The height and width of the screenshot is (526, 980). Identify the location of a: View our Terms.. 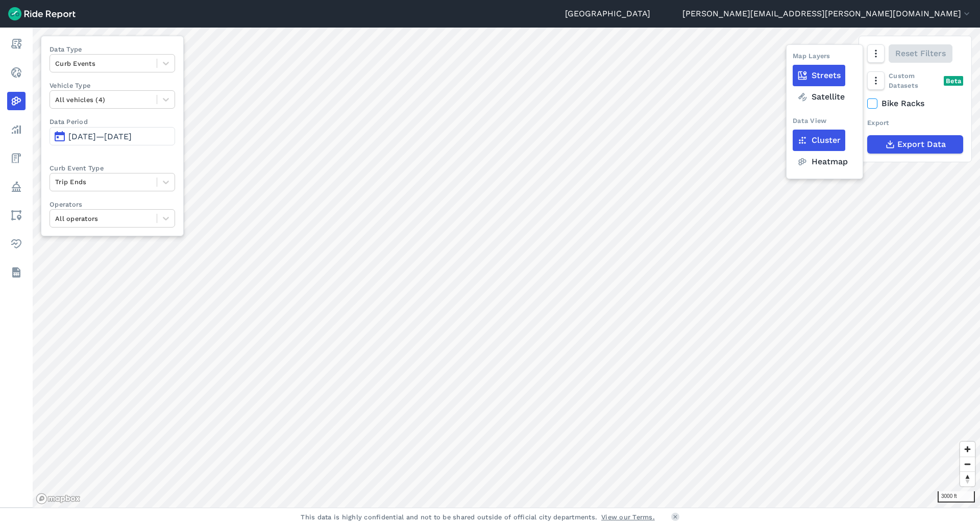
(628, 516).